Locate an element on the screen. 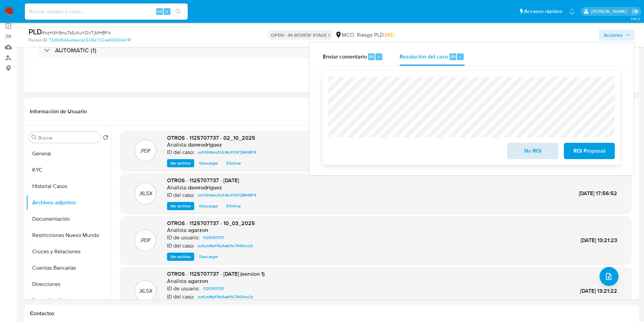 The image size is (644, 322). span: Accesos rápidos is located at coordinates (543, 11).